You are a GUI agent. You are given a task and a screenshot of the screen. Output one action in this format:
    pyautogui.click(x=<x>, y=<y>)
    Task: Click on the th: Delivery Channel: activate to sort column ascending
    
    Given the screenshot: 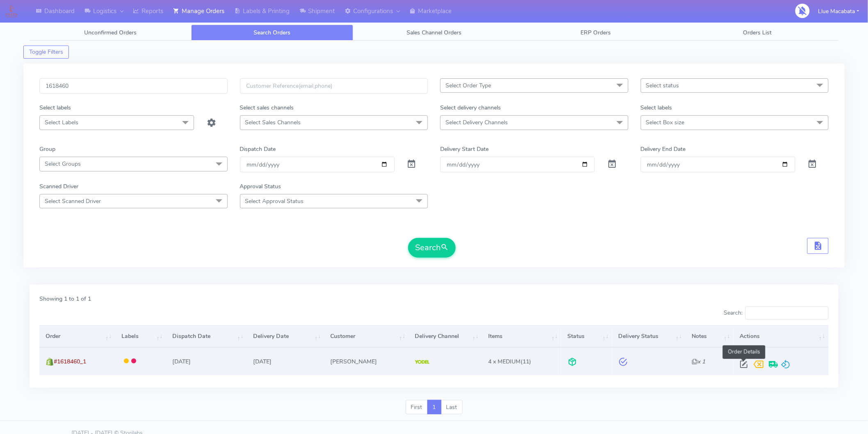 What is the action you would take?
    pyautogui.click(x=445, y=337)
    